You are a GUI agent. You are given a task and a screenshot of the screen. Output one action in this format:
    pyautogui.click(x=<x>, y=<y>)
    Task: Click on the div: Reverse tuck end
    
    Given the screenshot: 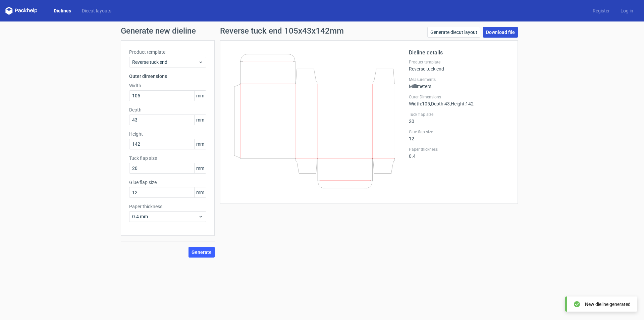 What is the action you would take?
    pyautogui.click(x=459, y=65)
    